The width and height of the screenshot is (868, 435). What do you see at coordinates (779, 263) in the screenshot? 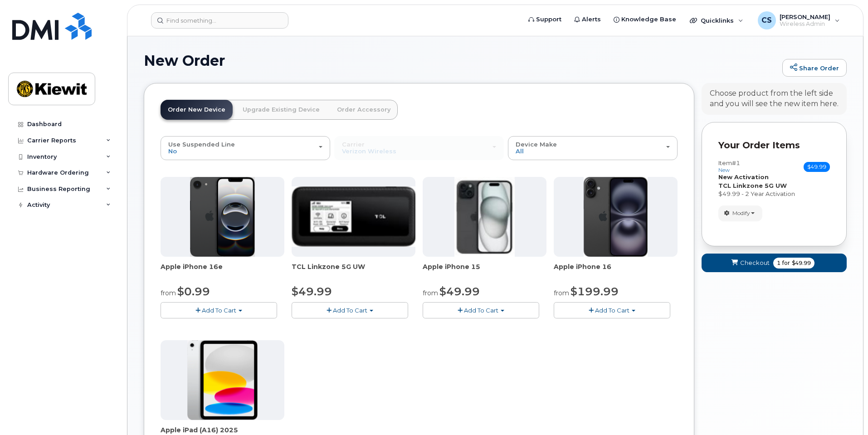
I see `span: 1` at bounding box center [779, 263].